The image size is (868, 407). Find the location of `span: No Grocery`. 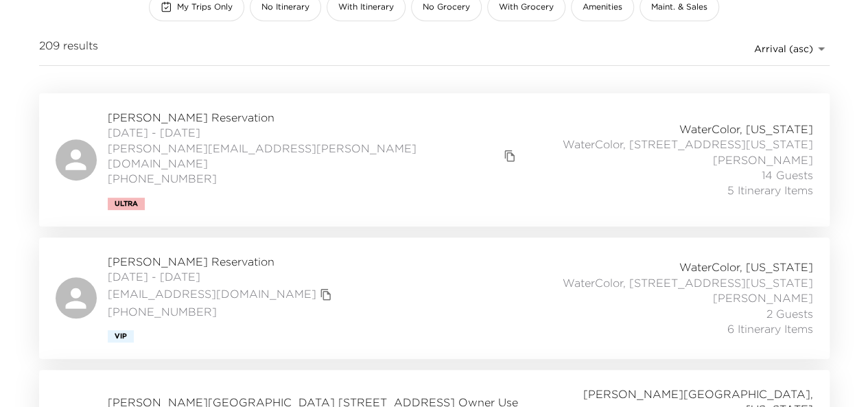

span: No Grocery is located at coordinates (445, 7).